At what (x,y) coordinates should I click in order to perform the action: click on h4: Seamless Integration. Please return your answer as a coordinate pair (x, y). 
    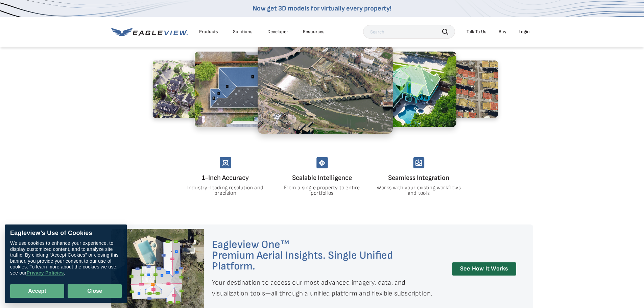
    Looking at the image, I should click on (418, 178).